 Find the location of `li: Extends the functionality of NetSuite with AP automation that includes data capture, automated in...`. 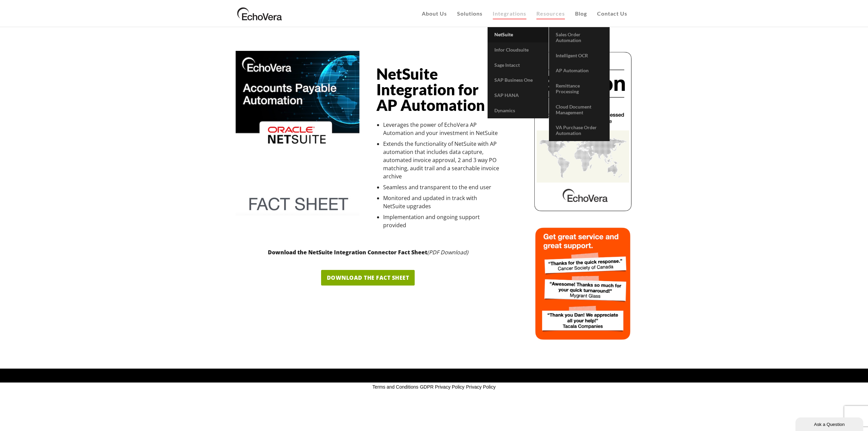

li: Extends the functionality of NetSuite with AP automation that includes data capture, automated in... is located at coordinates (442, 160).